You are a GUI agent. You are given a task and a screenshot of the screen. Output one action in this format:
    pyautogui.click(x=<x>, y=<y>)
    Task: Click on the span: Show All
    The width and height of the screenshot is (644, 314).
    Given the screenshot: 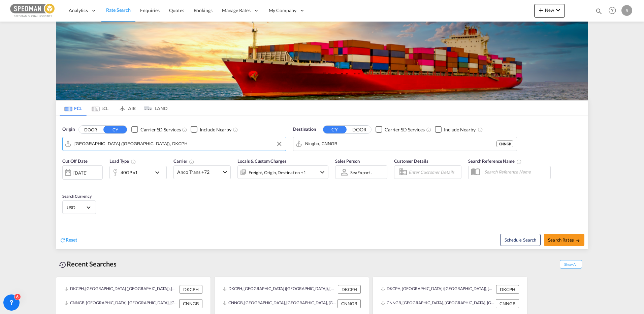 What is the action you would take?
    pyautogui.click(x=571, y=264)
    